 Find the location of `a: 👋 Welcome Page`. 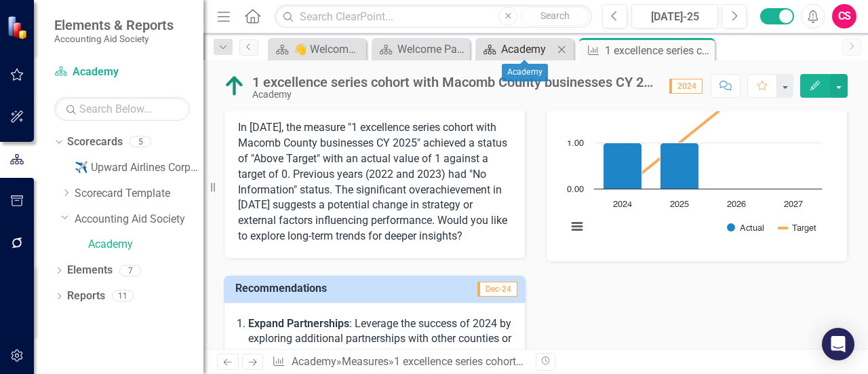

a: 👋 Welcome Page is located at coordinates (317, 49).